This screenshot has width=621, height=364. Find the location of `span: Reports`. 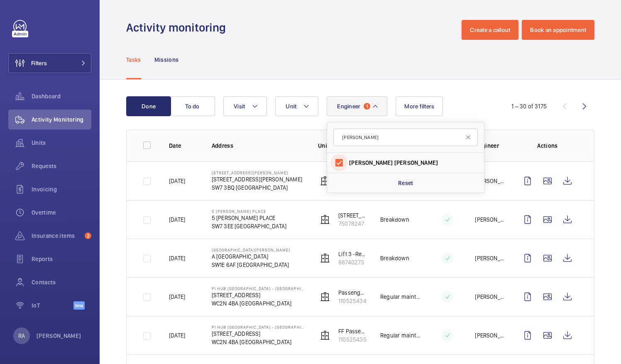

span: Reports is located at coordinates (61, 259).